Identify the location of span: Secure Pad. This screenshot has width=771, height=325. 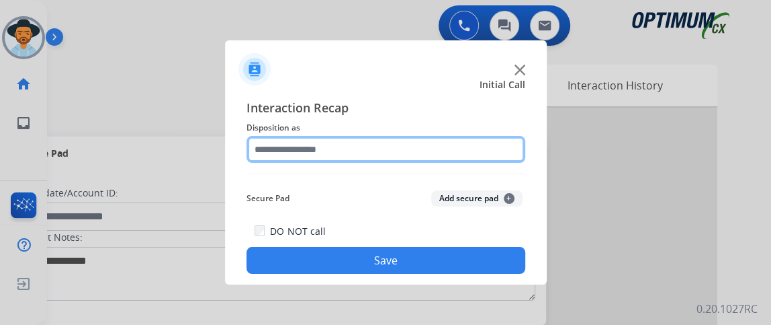
(268, 198).